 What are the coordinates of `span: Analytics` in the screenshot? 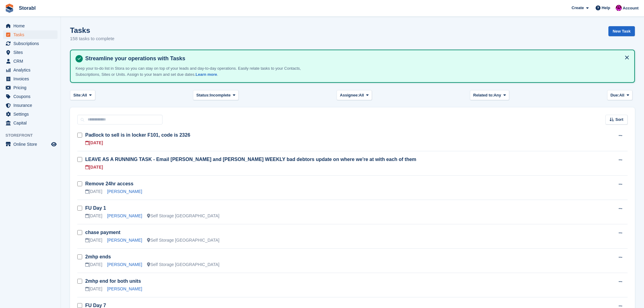 It's located at (31, 70).